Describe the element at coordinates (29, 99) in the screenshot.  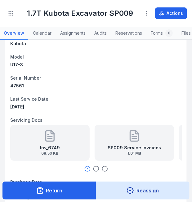
I see `span: Last Service Date` at that location.